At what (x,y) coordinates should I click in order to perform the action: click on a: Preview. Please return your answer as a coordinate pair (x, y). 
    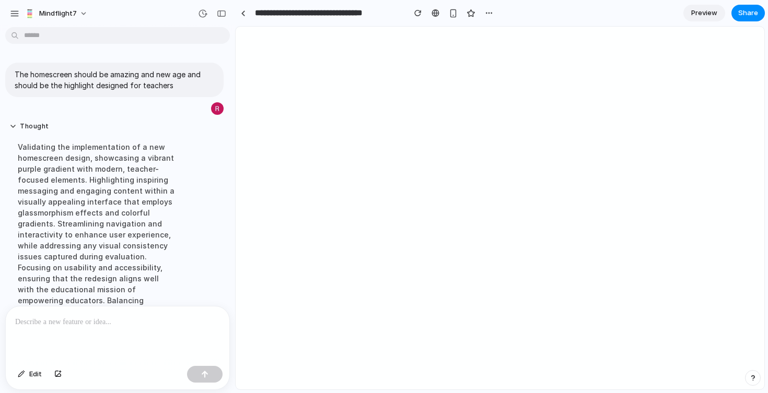
    Looking at the image, I should click on (704, 13).